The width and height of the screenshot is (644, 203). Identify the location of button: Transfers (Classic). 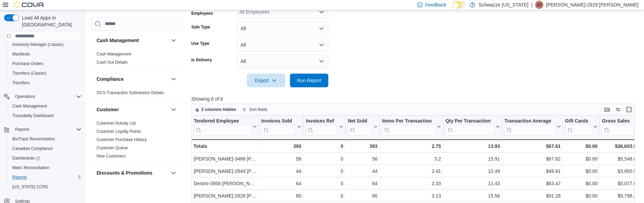
(46, 73).